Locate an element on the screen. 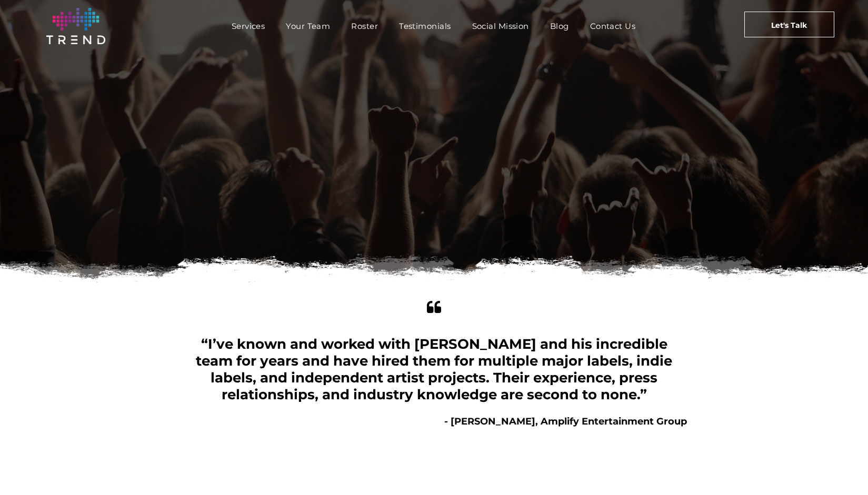  a: Roster is located at coordinates (364, 26).